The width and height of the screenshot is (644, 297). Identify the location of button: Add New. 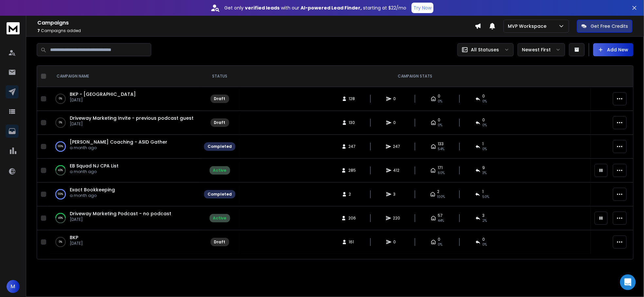
(614, 50).